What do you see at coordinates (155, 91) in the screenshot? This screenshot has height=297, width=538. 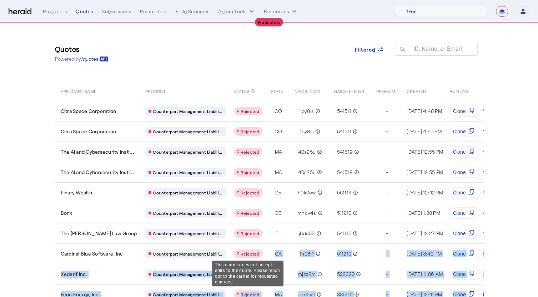 I see `span: PRODUCT` at bounding box center [155, 91].